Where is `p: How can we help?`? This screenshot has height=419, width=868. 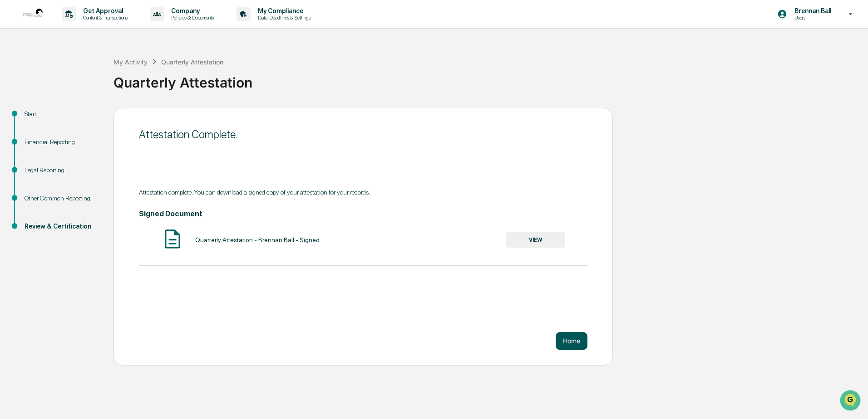
p: How can we help? is located at coordinates (87, 27).